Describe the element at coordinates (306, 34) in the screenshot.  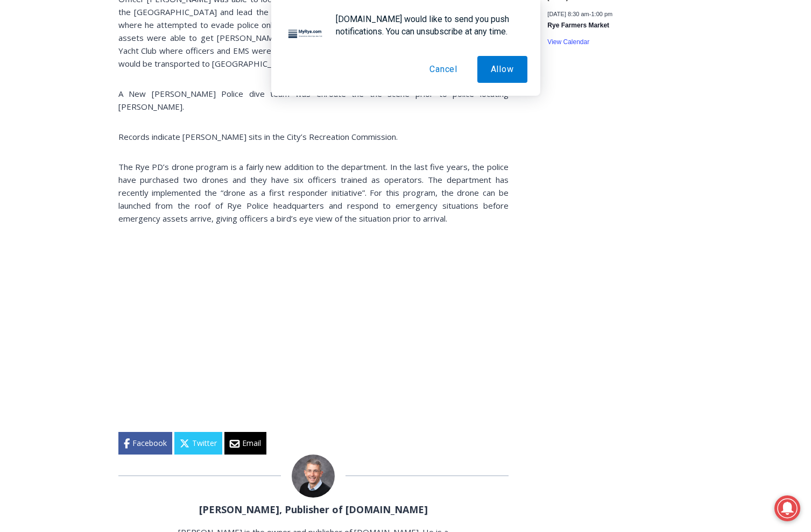
I see `img: notification icon` at that location.